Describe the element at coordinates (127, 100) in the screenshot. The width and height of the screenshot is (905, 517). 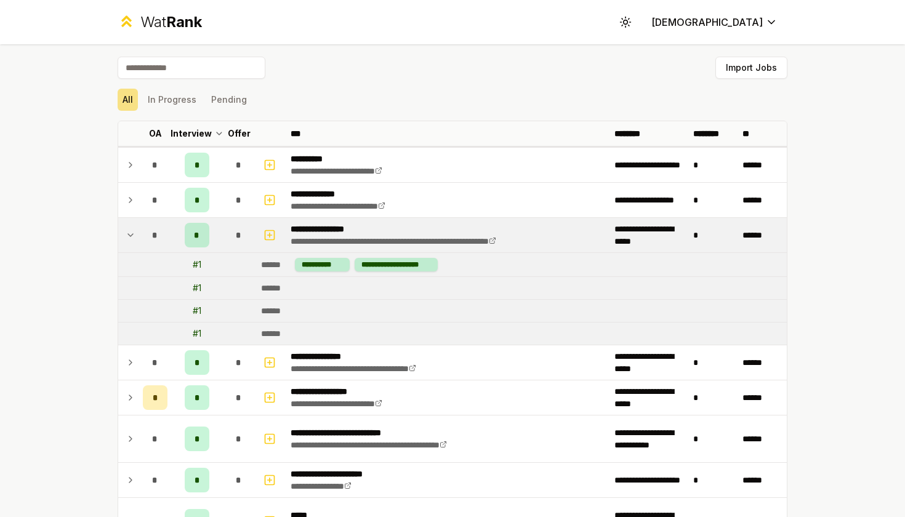
I see `button: All` at that location.